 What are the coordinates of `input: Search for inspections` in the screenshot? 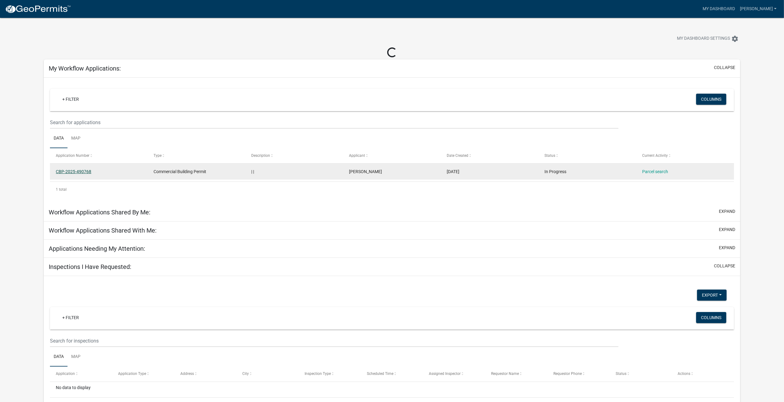 It's located at (334, 341).